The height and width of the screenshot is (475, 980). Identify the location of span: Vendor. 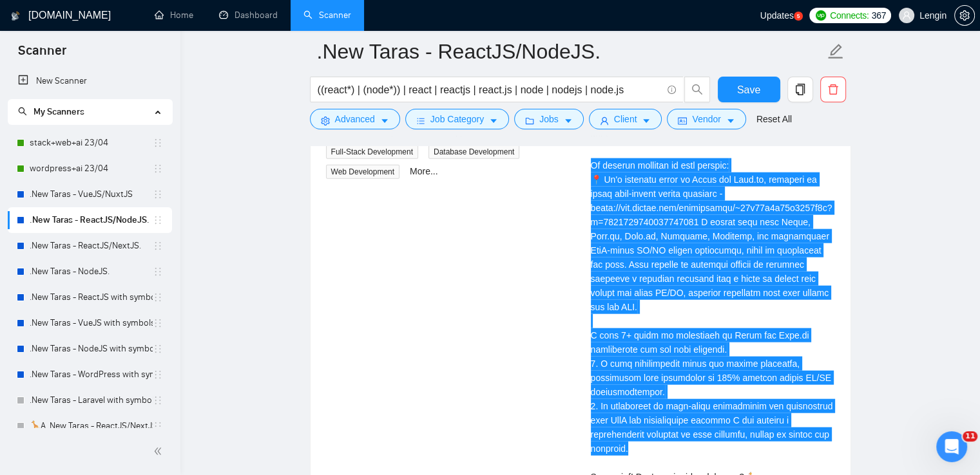
(706, 119).